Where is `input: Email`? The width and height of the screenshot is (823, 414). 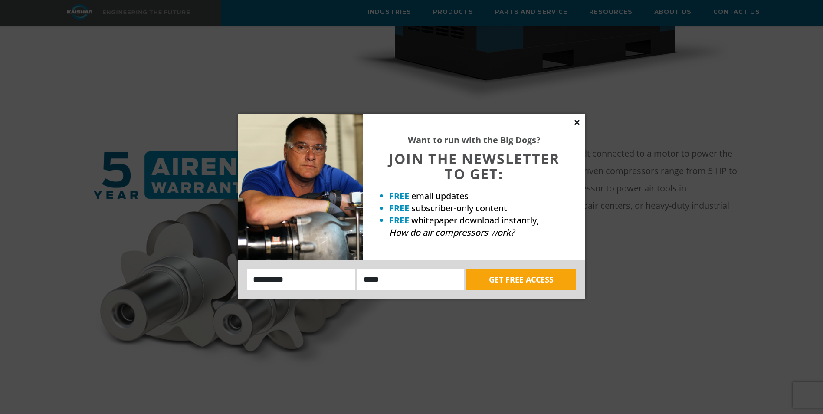 input: Email is located at coordinates (411, 279).